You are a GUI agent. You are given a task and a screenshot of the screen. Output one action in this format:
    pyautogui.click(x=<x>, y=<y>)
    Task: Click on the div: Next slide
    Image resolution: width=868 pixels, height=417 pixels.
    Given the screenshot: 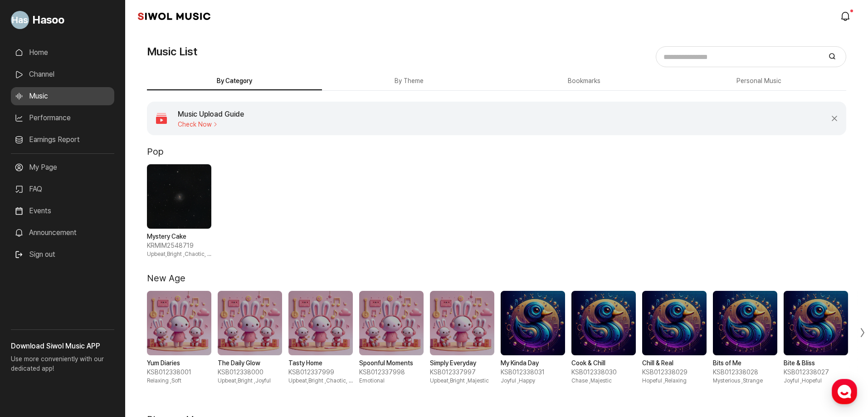 What is the action you would take?
    pyautogui.click(x=857, y=332)
    